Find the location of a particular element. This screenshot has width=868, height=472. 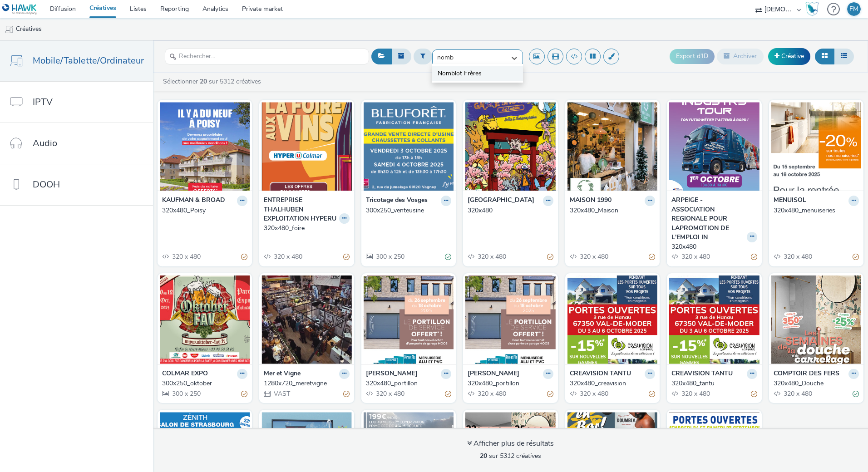

span: Audio is located at coordinates (45, 143).